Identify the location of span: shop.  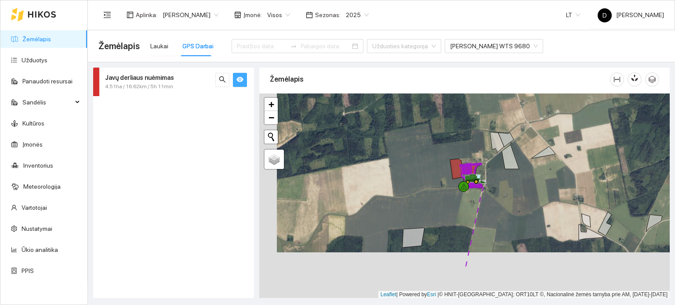
(238, 15).